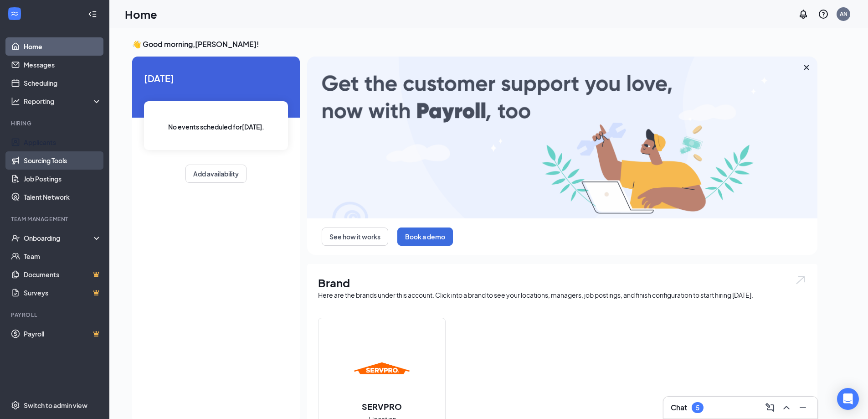 Image resolution: width=868 pixels, height=419 pixels. Describe the element at coordinates (562, 295) in the screenshot. I see `div: Here are the brands under this account. Click into a brand to see your locations, managers, job p...` at that location.